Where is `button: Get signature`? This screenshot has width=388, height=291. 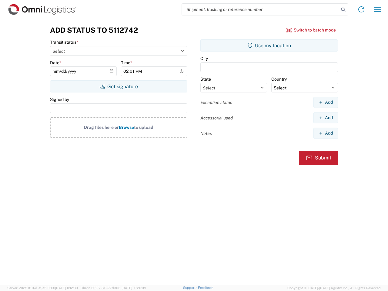 button: Get signature is located at coordinates (118, 86).